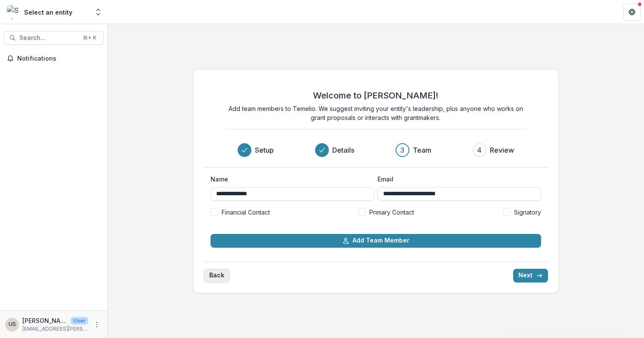  What do you see at coordinates (422, 150) in the screenshot?
I see `h3: Team` at bounding box center [422, 150].